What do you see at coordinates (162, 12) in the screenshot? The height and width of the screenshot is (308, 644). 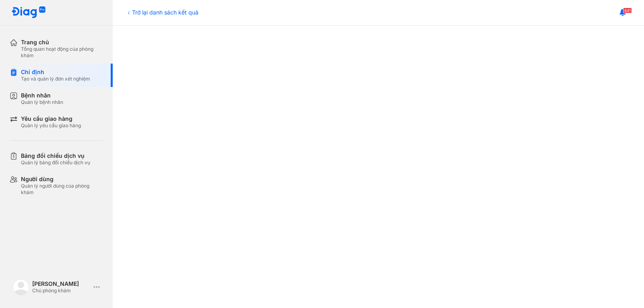 I see `div: Trở lại danh sách kết quả` at bounding box center [162, 12].